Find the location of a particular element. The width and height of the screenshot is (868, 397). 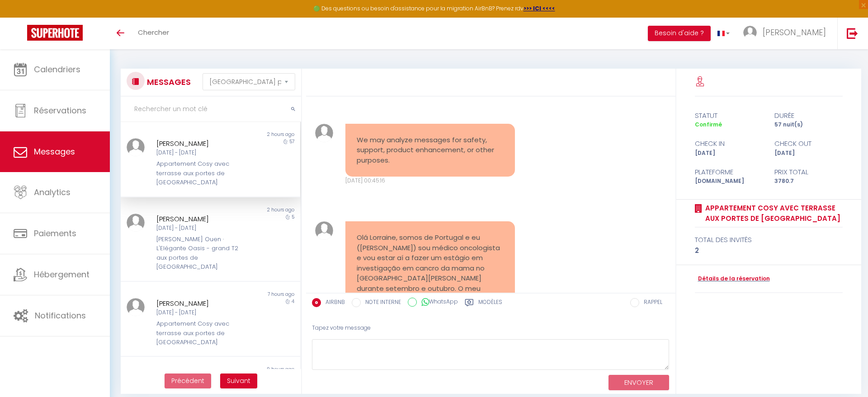

span: Analytics is located at coordinates (52, 192).